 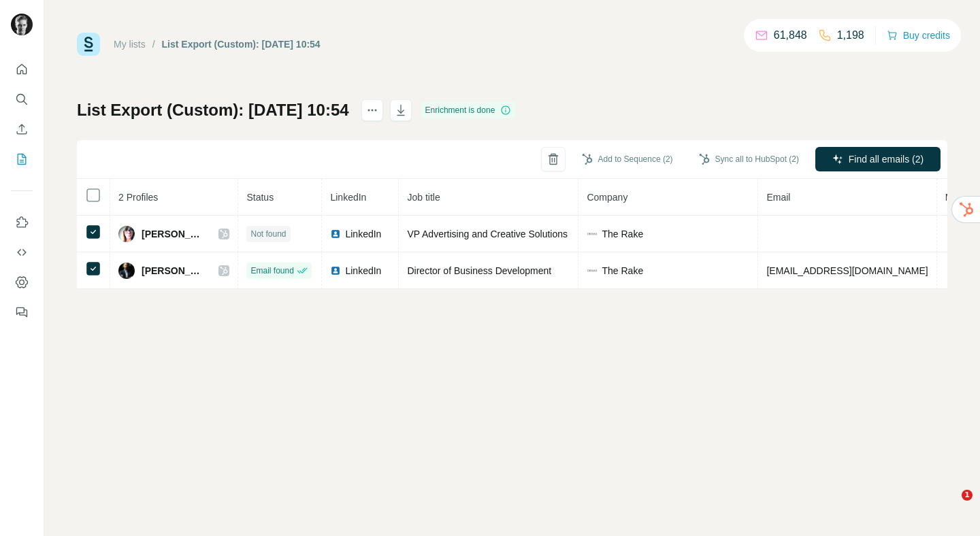 I want to click on span: 2 Profiles, so click(x=138, y=198).